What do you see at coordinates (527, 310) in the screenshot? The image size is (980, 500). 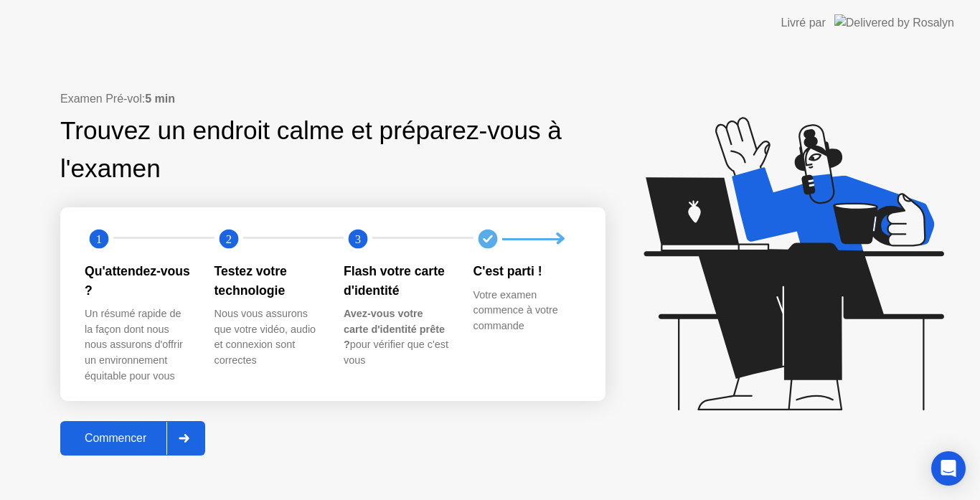 I see `div: Votre examen commence à votre commande` at bounding box center [527, 310].